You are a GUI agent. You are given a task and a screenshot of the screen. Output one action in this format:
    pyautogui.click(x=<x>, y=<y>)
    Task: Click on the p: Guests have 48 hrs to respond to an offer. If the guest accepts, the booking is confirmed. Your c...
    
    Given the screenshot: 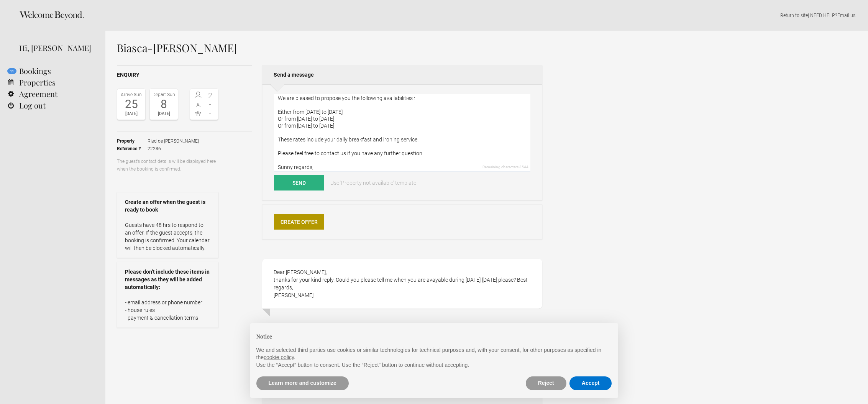 What is the action you would take?
    pyautogui.click(x=168, y=236)
    